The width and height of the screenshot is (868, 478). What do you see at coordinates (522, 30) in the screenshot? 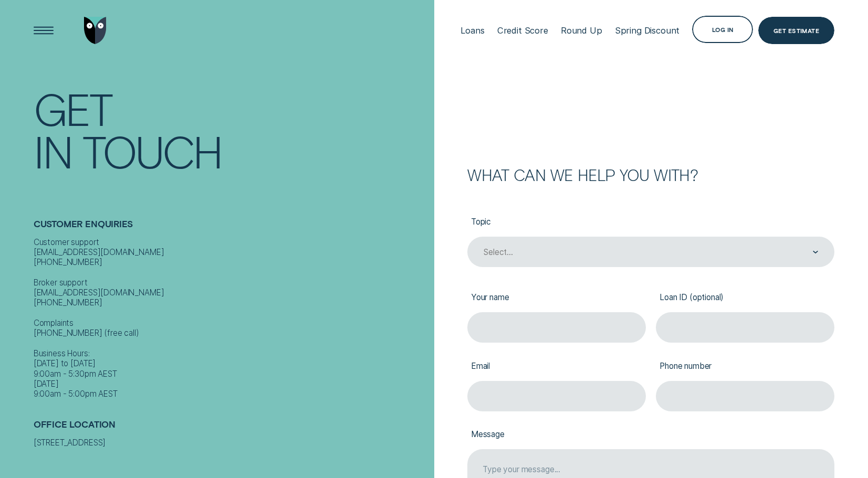
I see `div: Credit Score` at bounding box center [522, 30].